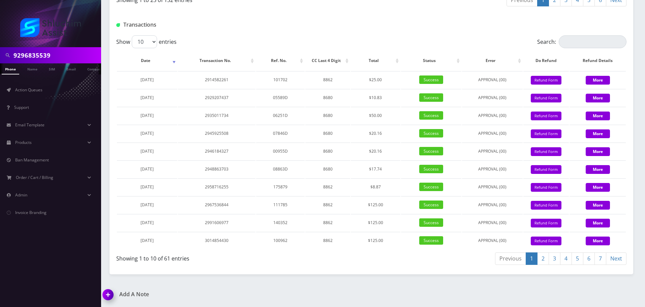 The width and height of the screenshot is (645, 307). Describe the element at coordinates (616, 258) in the screenshot. I see `a: Next` at that location.